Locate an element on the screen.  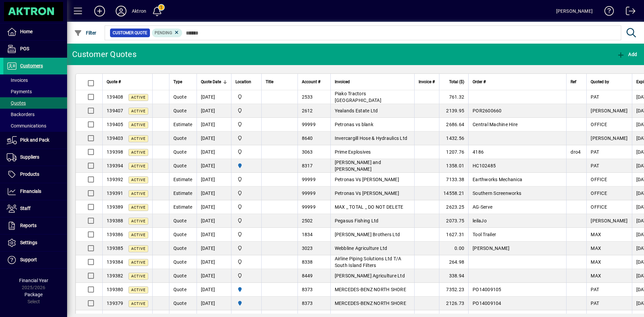
span: Backorders is located at coordinates (20, 114).